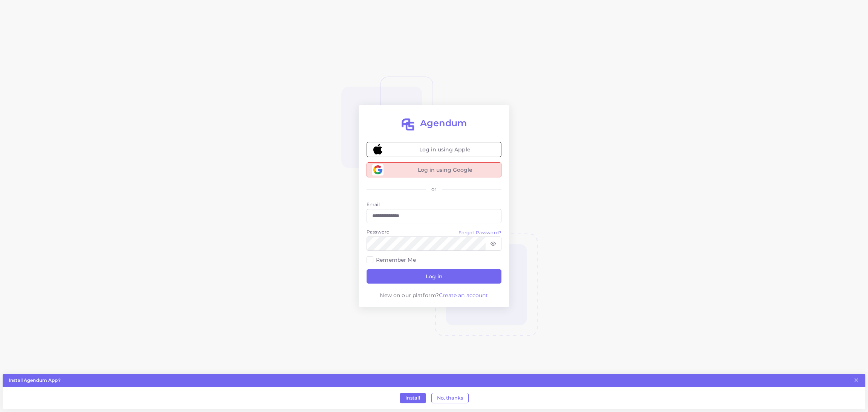 This screenshot has width=868, height=412. Describe the element at coordinates (378, 232) in the screenshot. I see `label: Password` at that location.